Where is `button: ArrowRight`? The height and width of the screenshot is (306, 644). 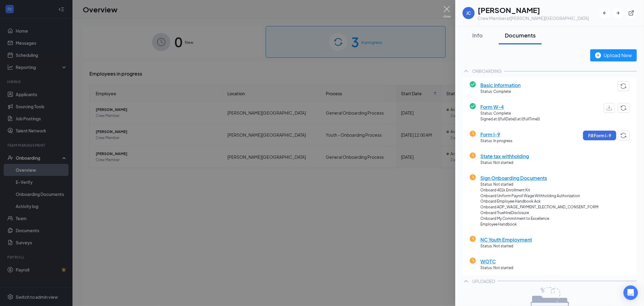 button: ArrowRight is located at coordinates (618, 13).